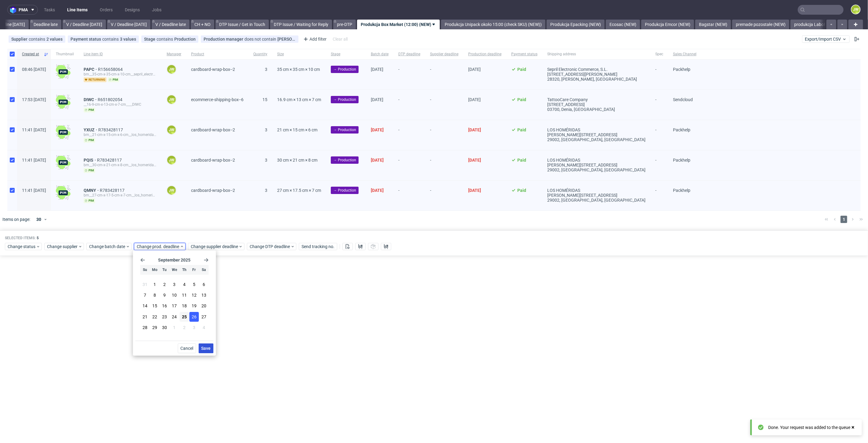 The image size is (868, 443). Describe the element at coordinates (826, 39) in the screenshot. I see `button: Export/Import CSV` at that location.